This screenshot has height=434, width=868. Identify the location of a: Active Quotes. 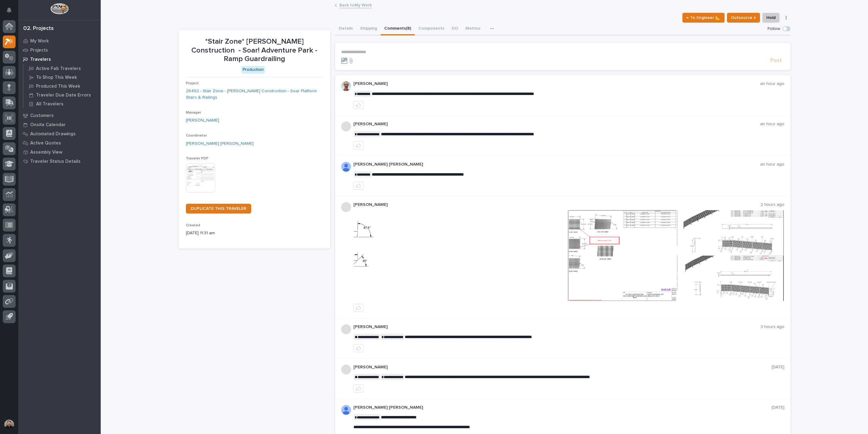
(59, 143).